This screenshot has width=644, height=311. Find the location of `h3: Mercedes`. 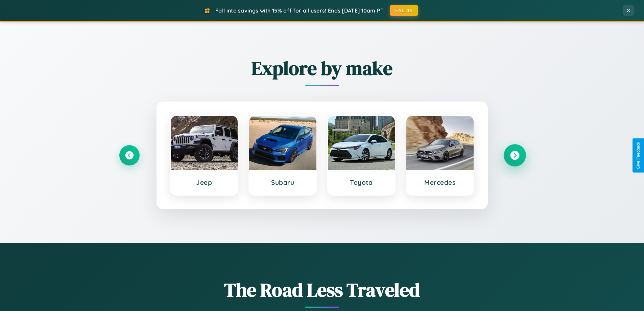

h3: Mercedes is located at coordinates (440, 183).